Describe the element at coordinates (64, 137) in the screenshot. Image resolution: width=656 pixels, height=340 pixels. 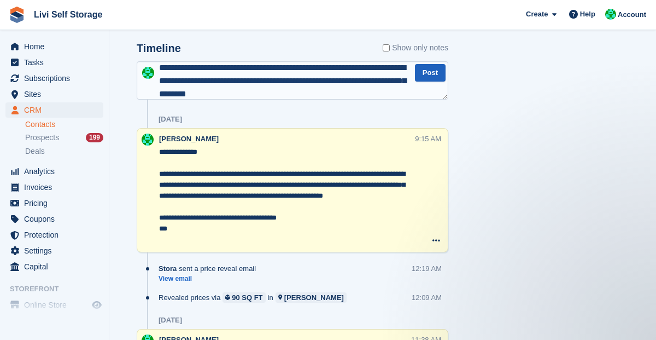
I see `a: Prospects 199` at that location.